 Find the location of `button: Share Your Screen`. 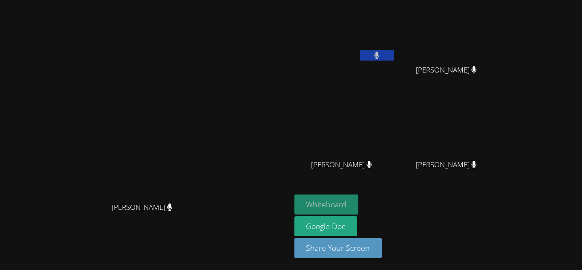

button: Share Your Screen is located at coordinates (339, 248).